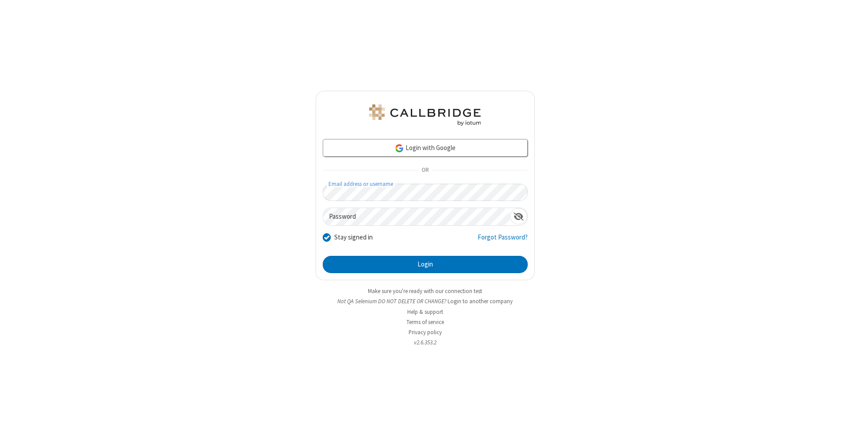  I want to click on a: Login with Google, so click(425, 148).